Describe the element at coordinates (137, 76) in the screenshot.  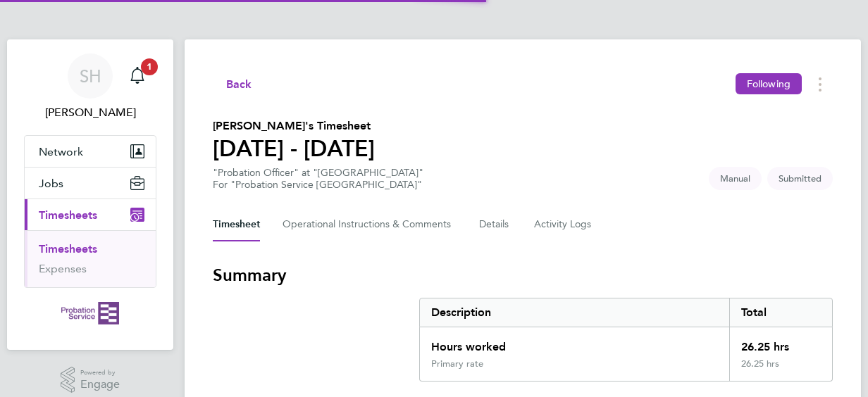
I see `a: 1` at that location.